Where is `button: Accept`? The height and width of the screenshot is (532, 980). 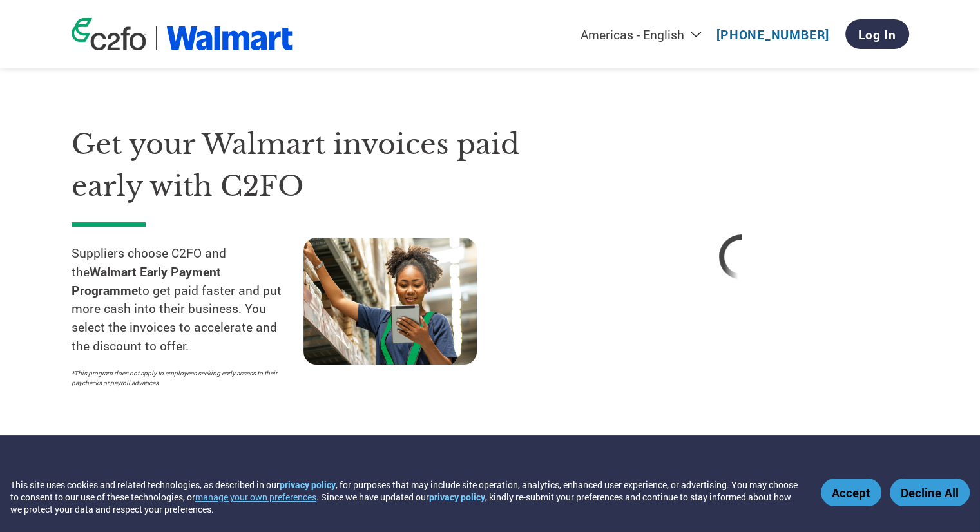
button: Accept is located at coordinates (851, 492).